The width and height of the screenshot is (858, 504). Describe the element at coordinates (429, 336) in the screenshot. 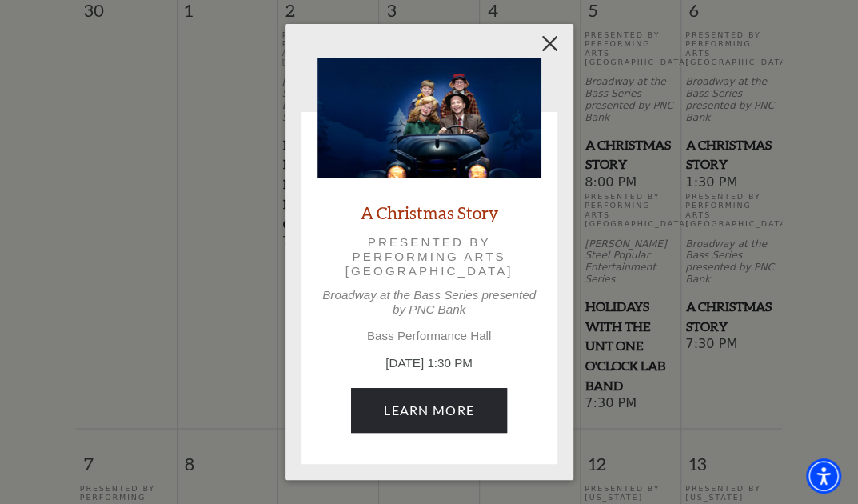

I see `p: Bass Performance Hall` at that location.